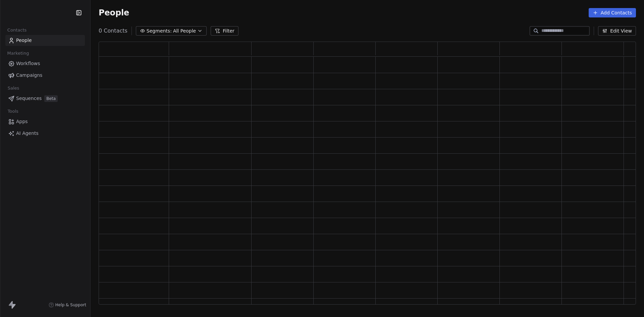 The image size is (644, 317). I want to click on span: Tools, so click(13, 111).